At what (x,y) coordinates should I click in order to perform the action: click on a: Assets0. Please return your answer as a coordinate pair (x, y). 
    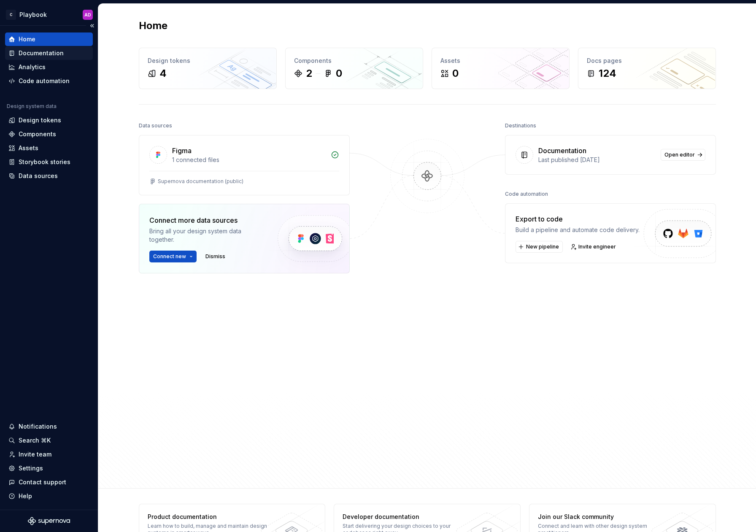
    Looking at the image, I should click on (500, 68).